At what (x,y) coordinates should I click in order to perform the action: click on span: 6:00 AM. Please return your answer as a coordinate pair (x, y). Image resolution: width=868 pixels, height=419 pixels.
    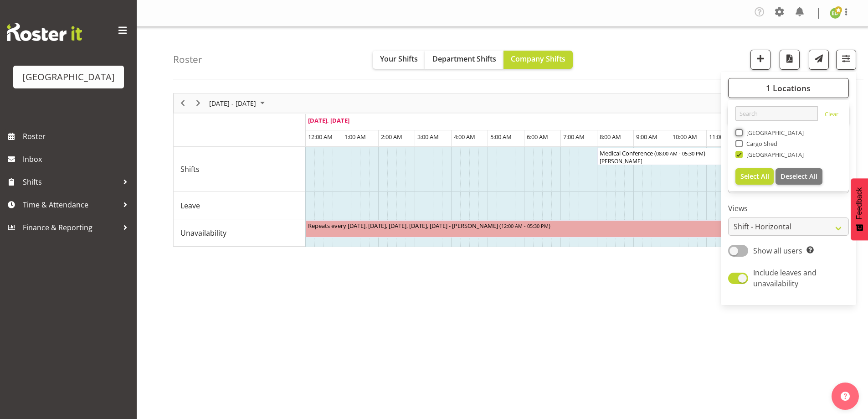
    Looking at the image, I should click on (538, 137).